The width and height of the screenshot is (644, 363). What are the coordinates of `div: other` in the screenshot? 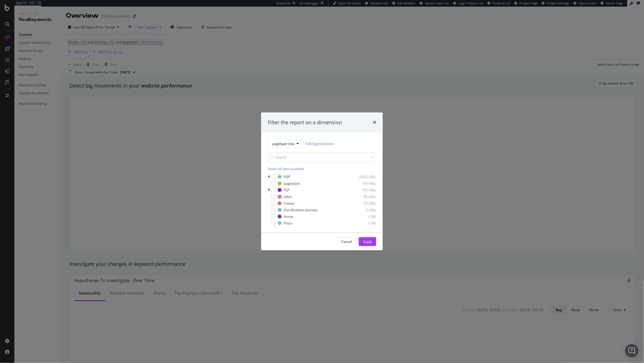 It's located at (288, 197).